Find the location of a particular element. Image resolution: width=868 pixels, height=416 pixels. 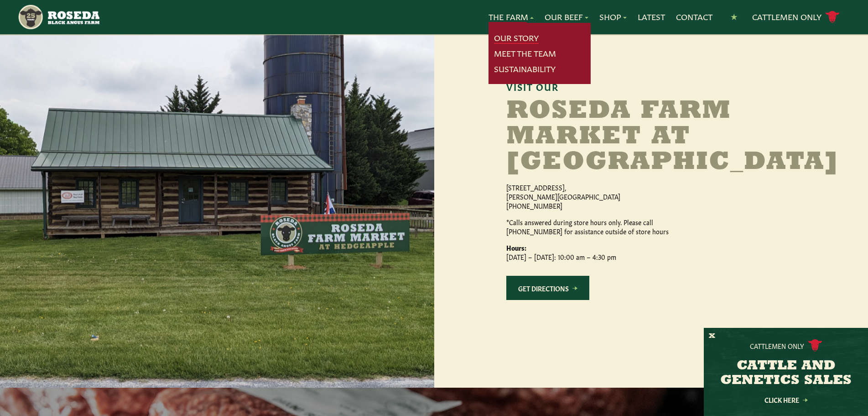

a: Our Story is located at coordinates (517, 38).